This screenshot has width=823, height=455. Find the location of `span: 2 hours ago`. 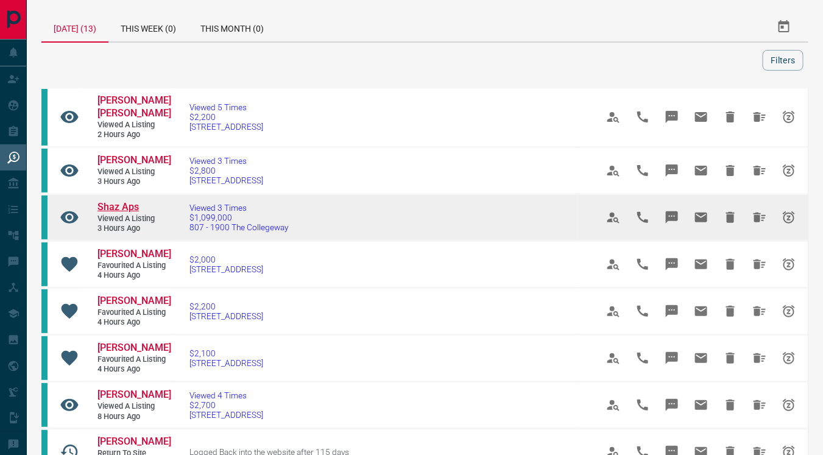

span: 2 hours ago is located at coordinates (134, 135).